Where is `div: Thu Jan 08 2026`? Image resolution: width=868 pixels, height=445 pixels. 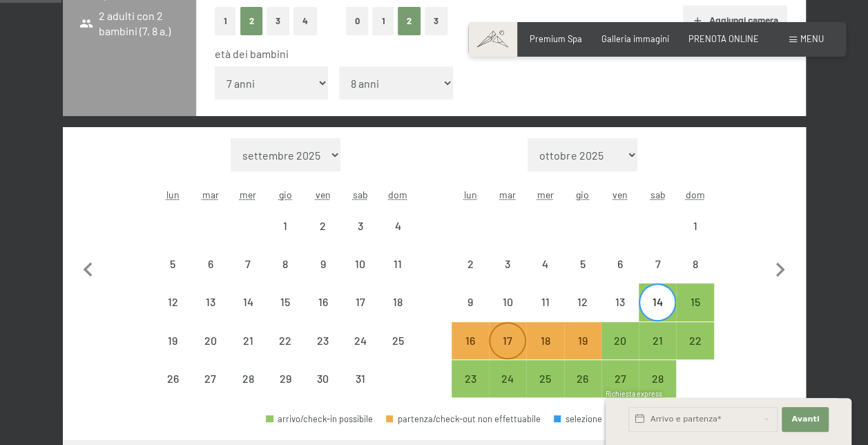
div: Thu Jan 08 2026 is located at coordinates (286, 264).